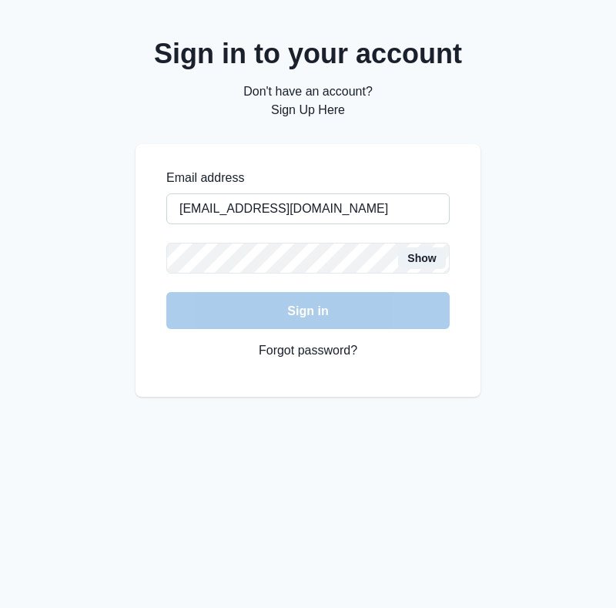  Describe the element at coordinates (308, 310) in the screenshot. I see `button: Sign in` at that location.